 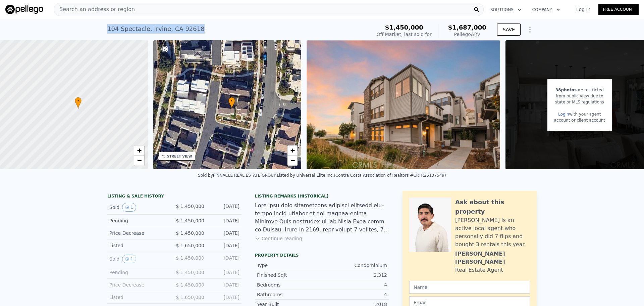 I want to click on button: Show Options, so click(x=530, y=29).